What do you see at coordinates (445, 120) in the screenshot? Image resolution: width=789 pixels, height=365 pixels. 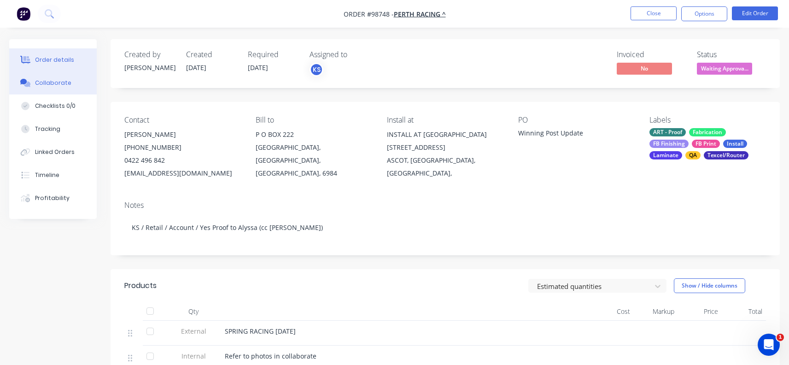 I see `div: Install at` at bounding box center [445, 120].